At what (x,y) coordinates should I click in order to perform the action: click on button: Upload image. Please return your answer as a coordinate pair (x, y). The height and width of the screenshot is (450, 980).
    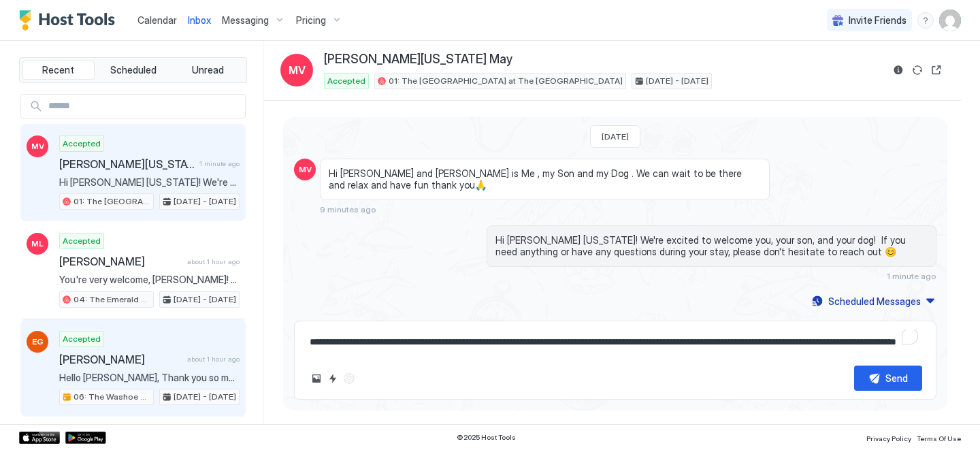
    Looking at the image, I should click on (317, 378).